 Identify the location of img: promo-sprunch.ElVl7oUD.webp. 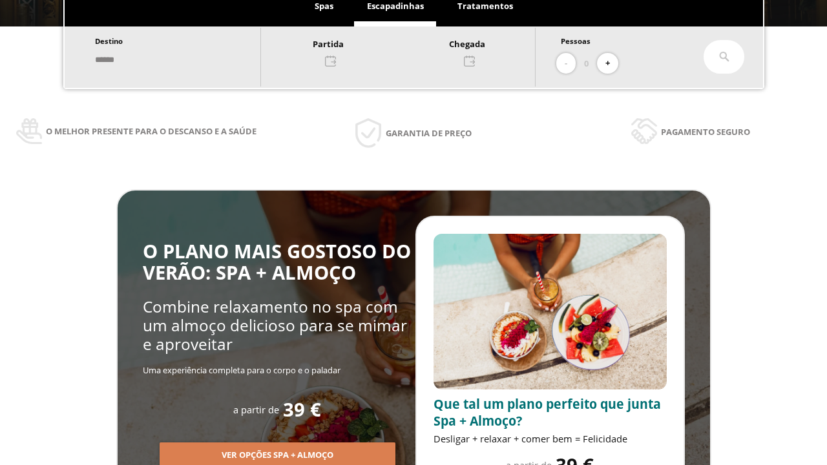
(550, 311).